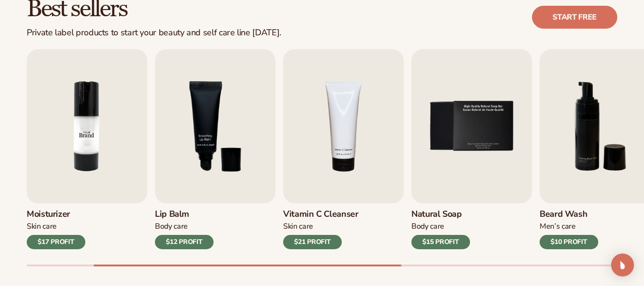 Image resolution: width=644 pixels, height=286 pixels. Describe the element at coordinates (471, 149) in the screenshot. I see `a: 5 / 9` at that location.